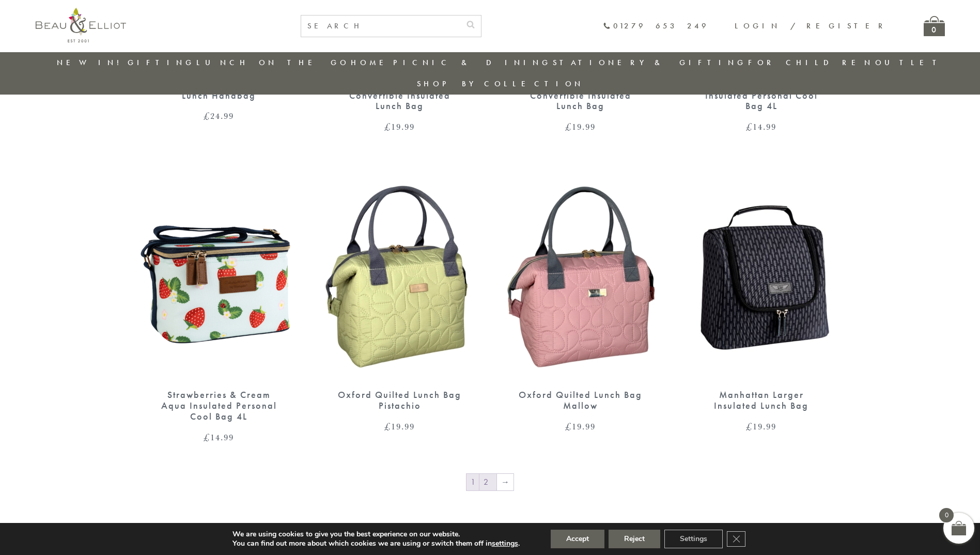 Image resolution: width=980 pixels, height=555 pixels. I want to click on button: Settings, so click(693, 539).